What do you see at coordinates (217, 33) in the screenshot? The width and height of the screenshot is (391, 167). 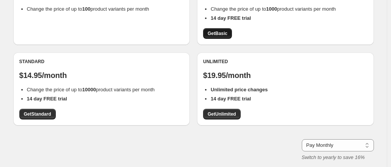 I see `a: GetBasic` at bounding box center [217, 33].